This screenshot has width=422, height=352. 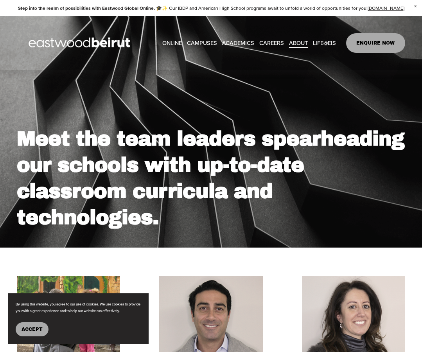 What do you see at coordinates (78, 319) in the screenshot?
I see `section: Cookie banner` at bounding box center [78, 319].